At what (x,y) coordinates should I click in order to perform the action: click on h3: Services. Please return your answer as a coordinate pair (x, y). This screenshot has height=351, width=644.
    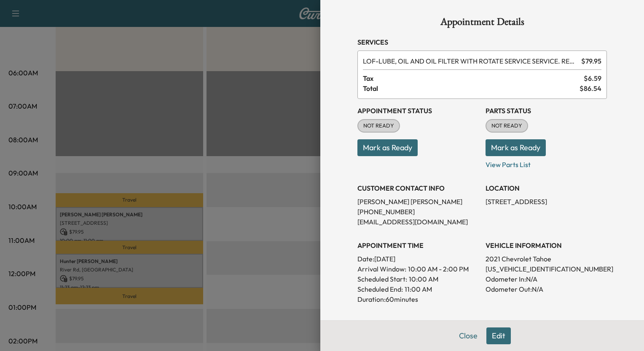
    Looking at the image, I should click on (482, 42).